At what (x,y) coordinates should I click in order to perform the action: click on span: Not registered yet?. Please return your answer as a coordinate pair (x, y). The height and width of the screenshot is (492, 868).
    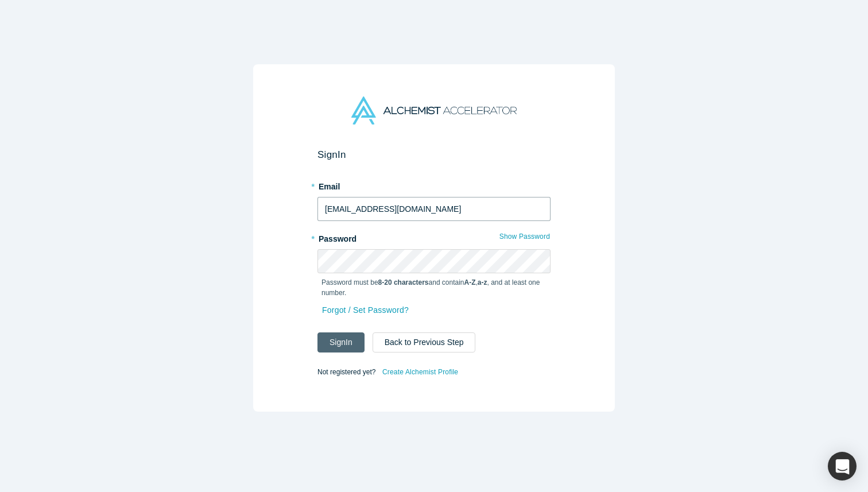
    Looking at the image, I should click on (346, 372).